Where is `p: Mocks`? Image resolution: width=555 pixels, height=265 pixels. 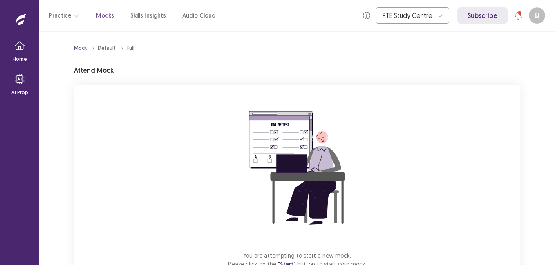 p: Mocks is located at coordinates (105, 16).